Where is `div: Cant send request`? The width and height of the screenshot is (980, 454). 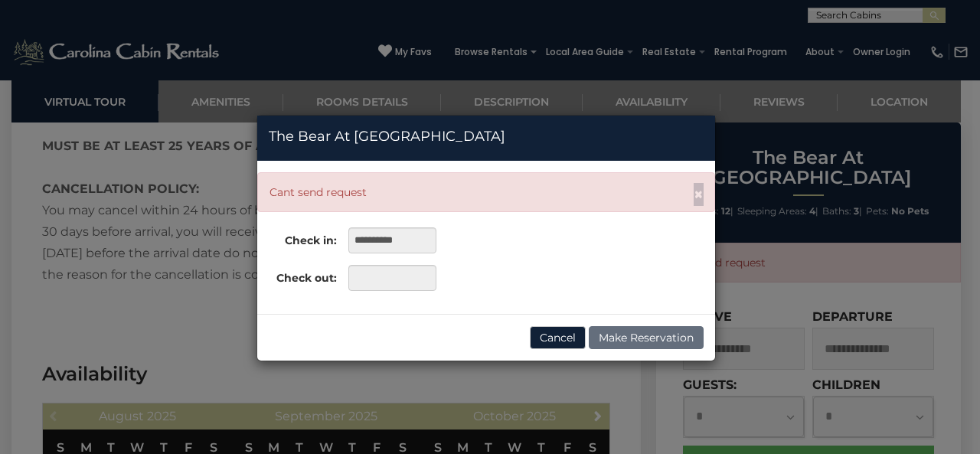 div: Cant send request is located at coordinates (478, 192).